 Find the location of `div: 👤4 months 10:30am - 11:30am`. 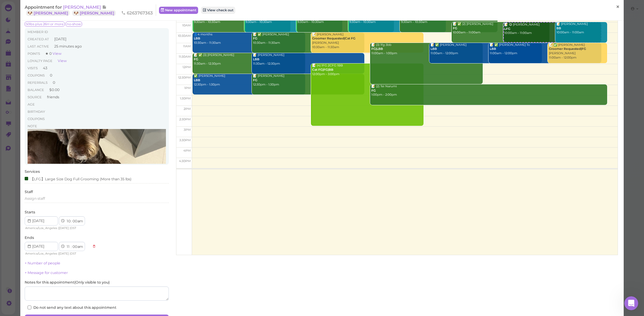

div: 👤4 months 10:30am - 11:30am is located at coordinates (249, 39).